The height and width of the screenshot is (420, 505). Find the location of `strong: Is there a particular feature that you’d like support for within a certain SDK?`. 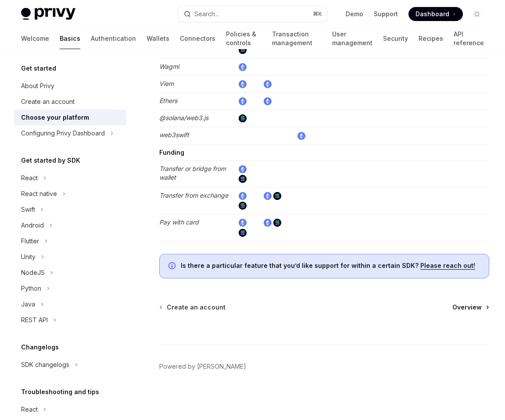

strong: Is there a particular feature that you’d like support for within a certain SDK? is located at coordinates (300, 265).